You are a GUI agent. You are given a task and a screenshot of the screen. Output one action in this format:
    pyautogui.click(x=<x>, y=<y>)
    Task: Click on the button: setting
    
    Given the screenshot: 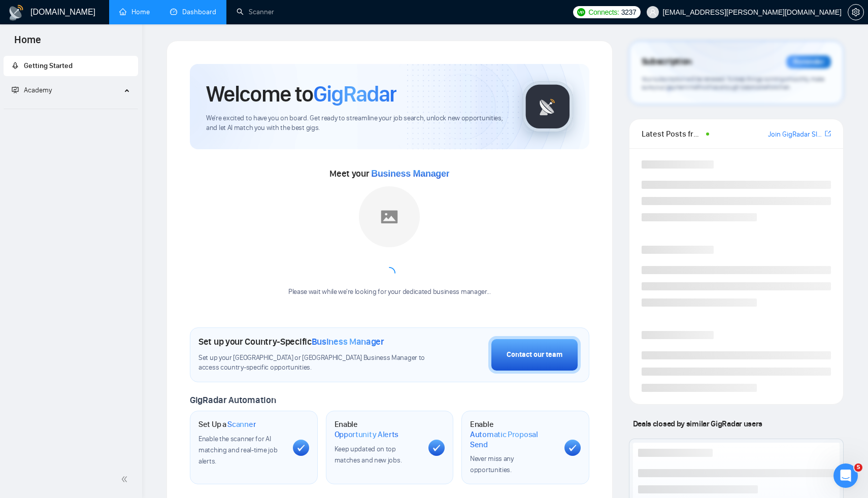 What is the action you would take?
    pyautogui.click(x=856, y=12)
    